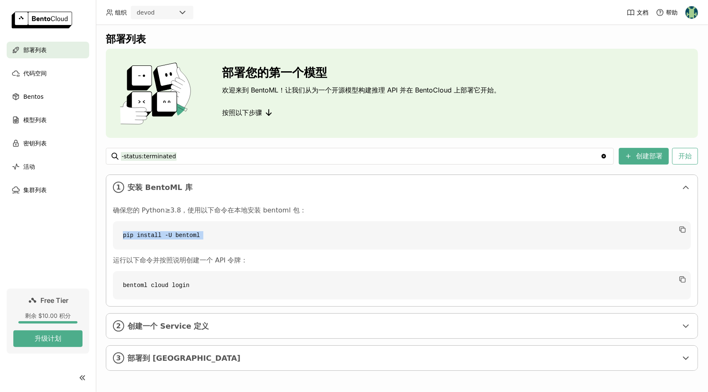  I want to click on a: Free Tier剩余 $10.00 积分升级计划, so click(48, 321).